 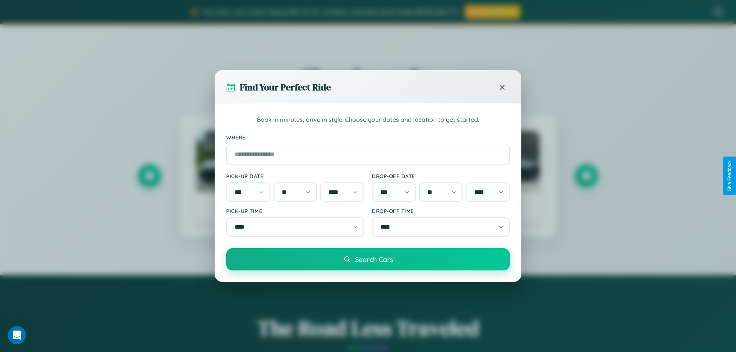 What do you see at coordinates (441, 211) in the screenshot?
I see `label: Drop-off Time` at bounding box center [441, 211].